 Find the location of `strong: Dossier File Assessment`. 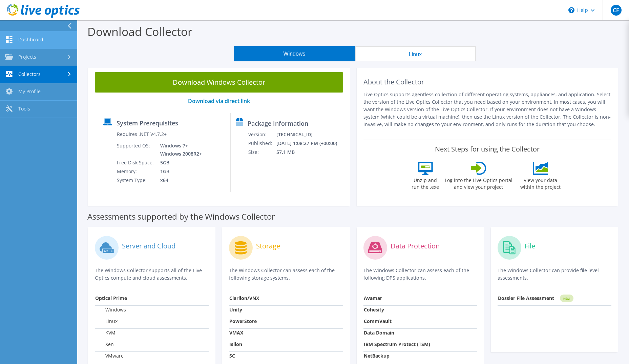

strong: Dossier File Assessment is located at coordinates (526, 298).